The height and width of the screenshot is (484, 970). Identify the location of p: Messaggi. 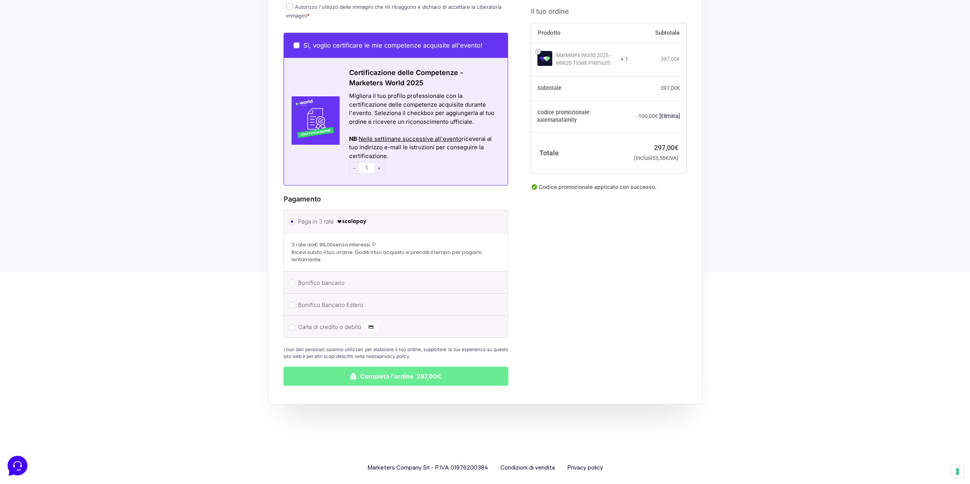
(76, 259).